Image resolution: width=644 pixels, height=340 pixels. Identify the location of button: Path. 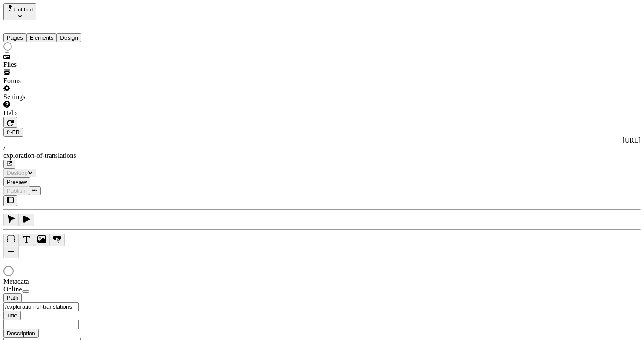
(13, 298).